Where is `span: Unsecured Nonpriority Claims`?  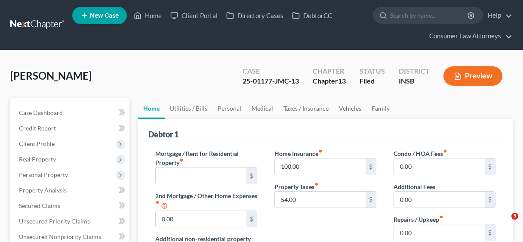 span: Unsecured Nonpriority Claims is located at coordinates (60, 236).